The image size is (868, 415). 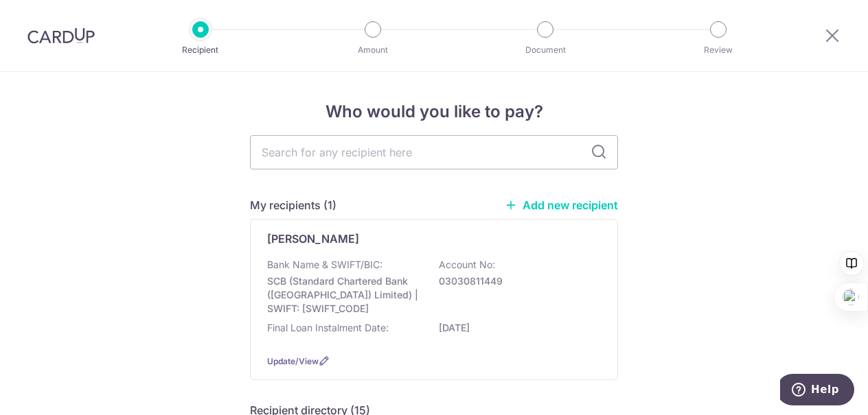 I want to click on p: Account No:, so click(x=467, y=265).